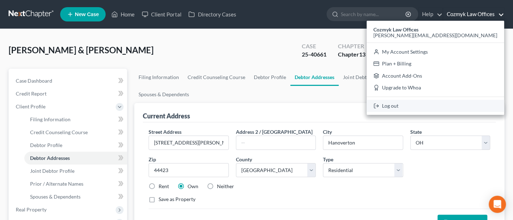  I want to click on span: Credit Counseling Course, so click(59, 132).